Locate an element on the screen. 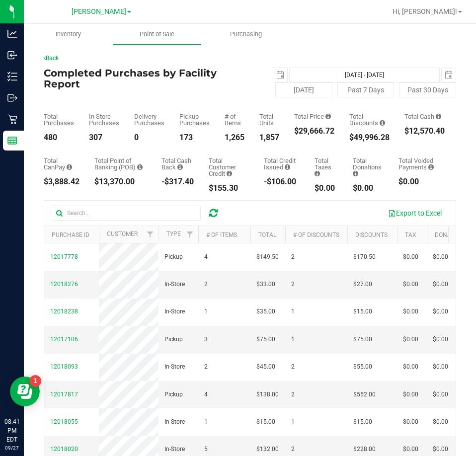 The width and height of the screenshot is (476, 456). div: Total Voided Payments is located at coordinates (420, 164).